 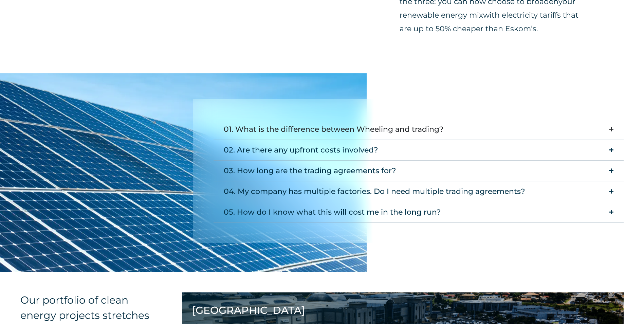 I want to click on summary: 05. How do I know what this will cost me in the long run?, so click(x=418, y=212).